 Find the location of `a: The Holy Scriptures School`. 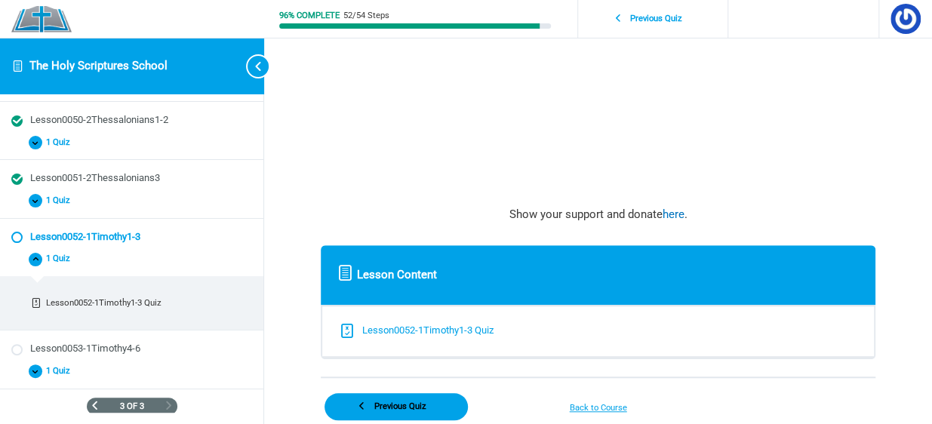

a: The Holy Scriptures School is located at coordinates (98, 66).